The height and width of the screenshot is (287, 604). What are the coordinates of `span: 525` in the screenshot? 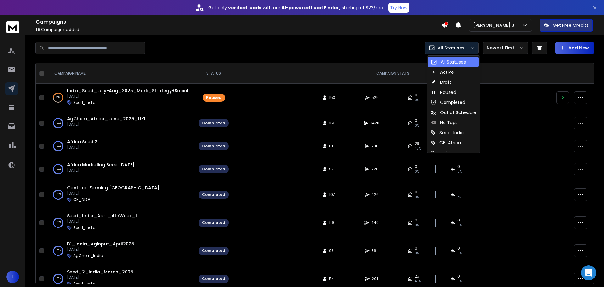 It's located at (375, 98).